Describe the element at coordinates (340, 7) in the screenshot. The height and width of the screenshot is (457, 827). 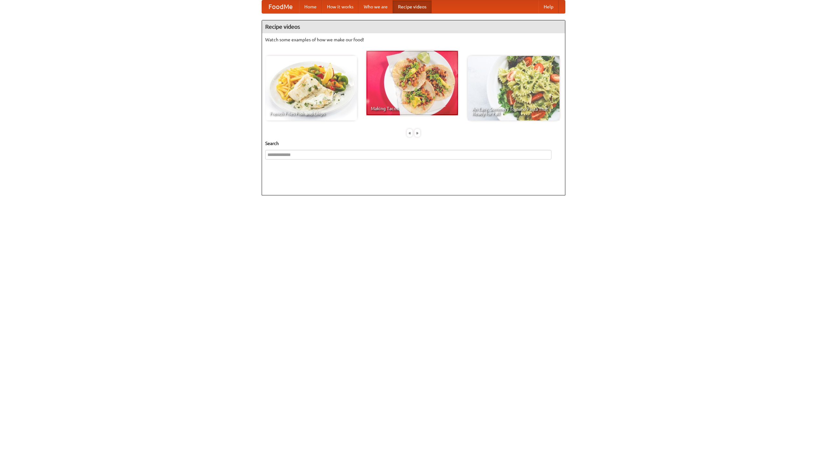
I see `a: How it works` at that location.